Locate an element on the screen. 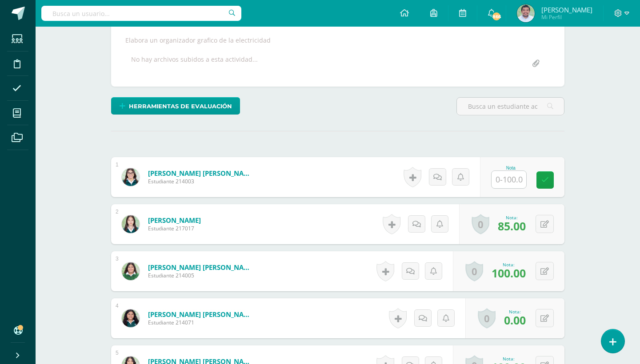  span: Mi Perfil is located at coordinates (567, 17).